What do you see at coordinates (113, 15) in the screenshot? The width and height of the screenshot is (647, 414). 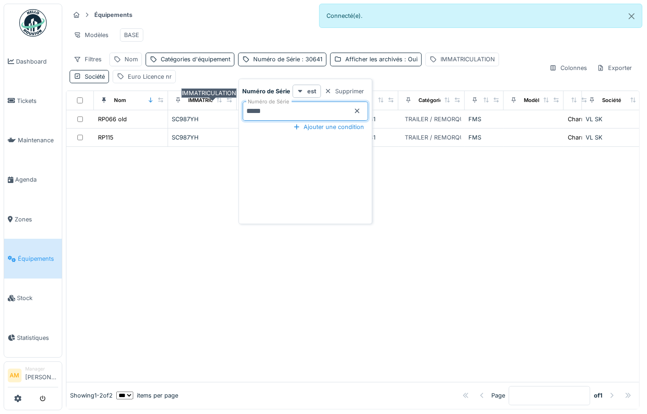 I see `strong: Équipements` at bounding box center [113, 15].